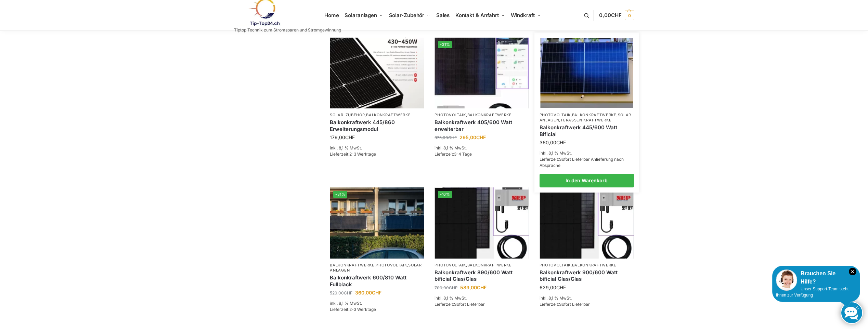  I want to click on a: In den Warenkorb legen: „Balkonkraftwerk 445/600 Watt Bificial“, so click(586, 181).